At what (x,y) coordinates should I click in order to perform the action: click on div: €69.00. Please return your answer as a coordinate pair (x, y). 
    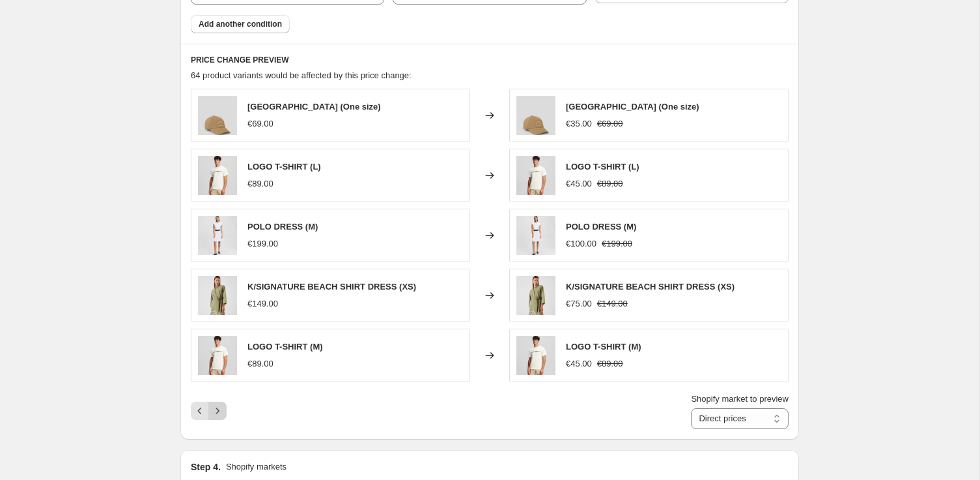
    Looking at the image, I should click on (260, 124).